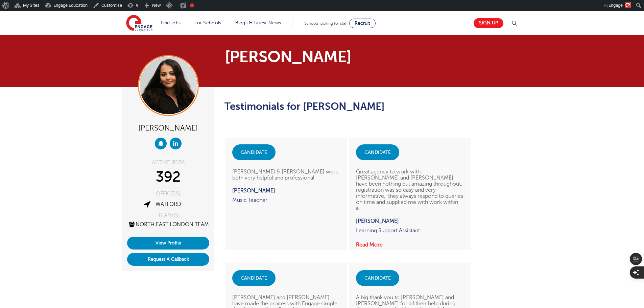  Describe the element at coordinates (168, 259) in the screenshot. I see `button: Request A Callback` at that location.